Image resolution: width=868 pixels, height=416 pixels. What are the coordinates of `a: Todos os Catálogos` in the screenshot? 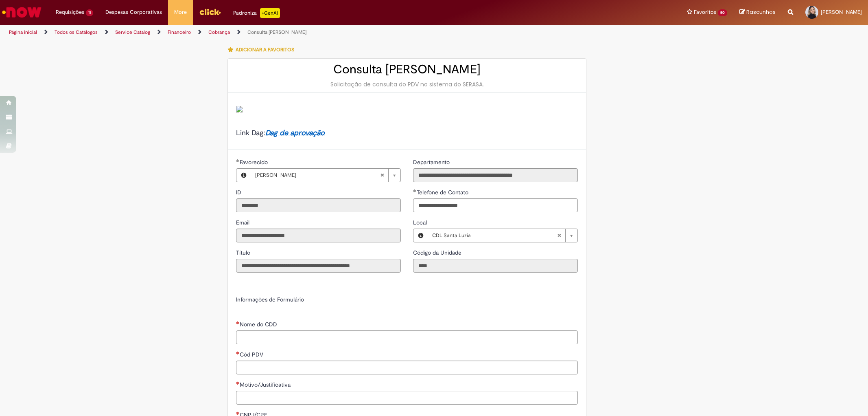 It's located at (77, 32).